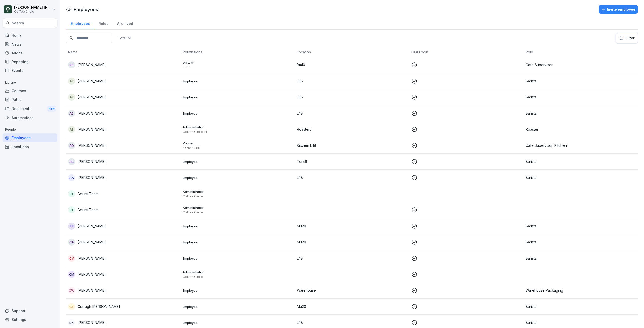 The height and width of the screenshot is (328, 644). Describe the element at coordinates (30, 70) in the screenshot. I see `div: Events` at that location.